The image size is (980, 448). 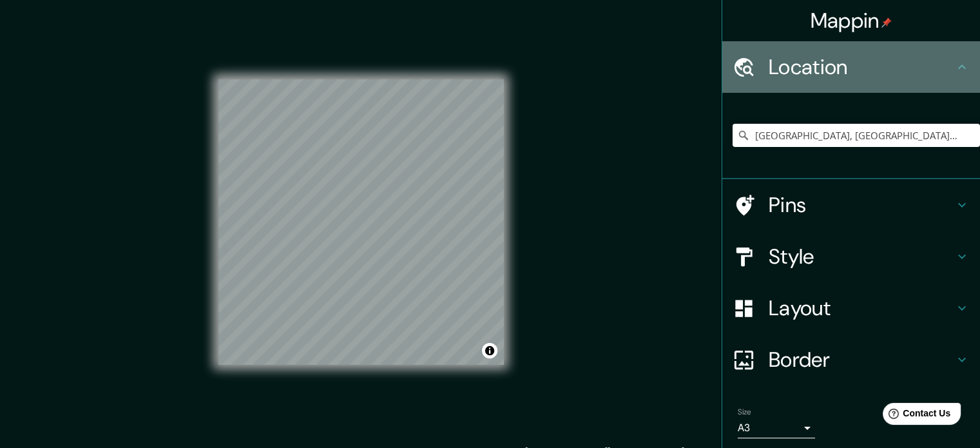 I want to click on div: Pins, so click(x=852, y=205).